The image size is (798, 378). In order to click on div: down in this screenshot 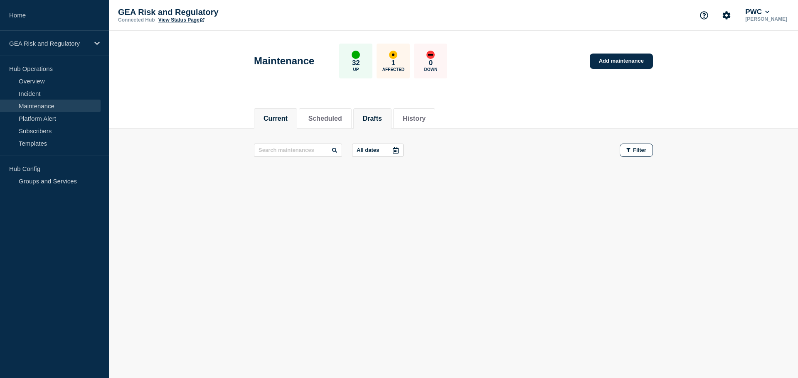, I will do `click(430, 55)`.